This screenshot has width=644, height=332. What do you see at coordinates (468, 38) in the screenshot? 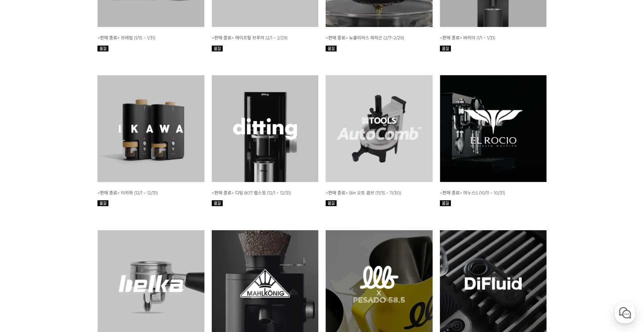
I see `span: <판매 종료> 바리아 (1/1 ~ 1/31)` at bounding box center [468, 38].